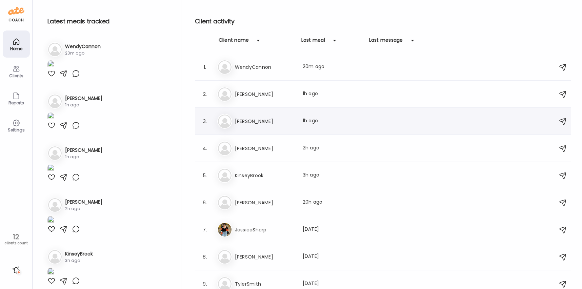  Describe the element at coordinates (16, 237) in the screenshot. I see `div: 12` at that location.